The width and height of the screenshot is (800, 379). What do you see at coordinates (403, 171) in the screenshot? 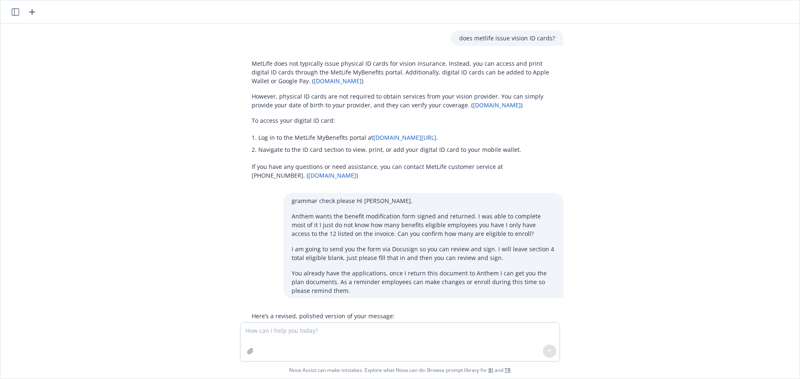
I see `p: If you have any questions or need assistance, you can contact MetLife customer service at [PHONE_...` at bounding box center [403, 171].